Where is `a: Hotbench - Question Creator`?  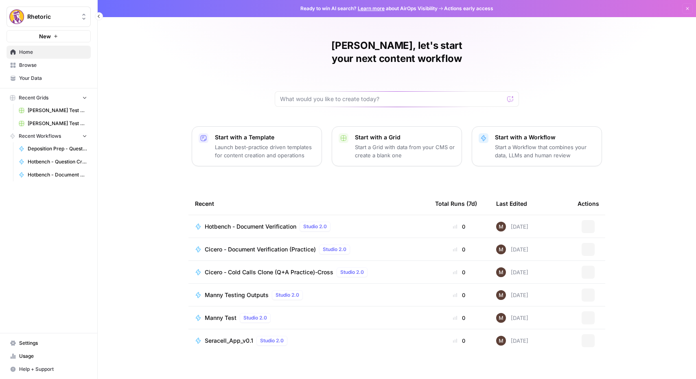 a: Hotbench - Question Creator is located at coordinates (53, 162).